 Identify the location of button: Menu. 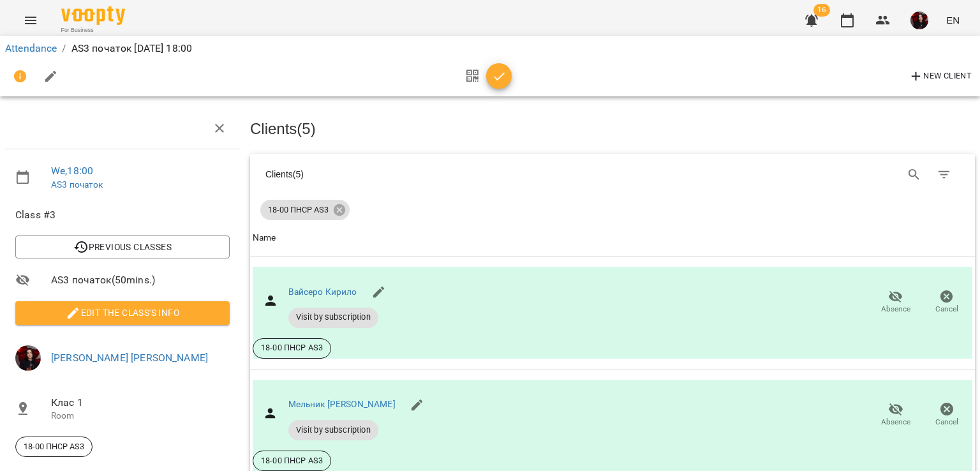
(31, 20).